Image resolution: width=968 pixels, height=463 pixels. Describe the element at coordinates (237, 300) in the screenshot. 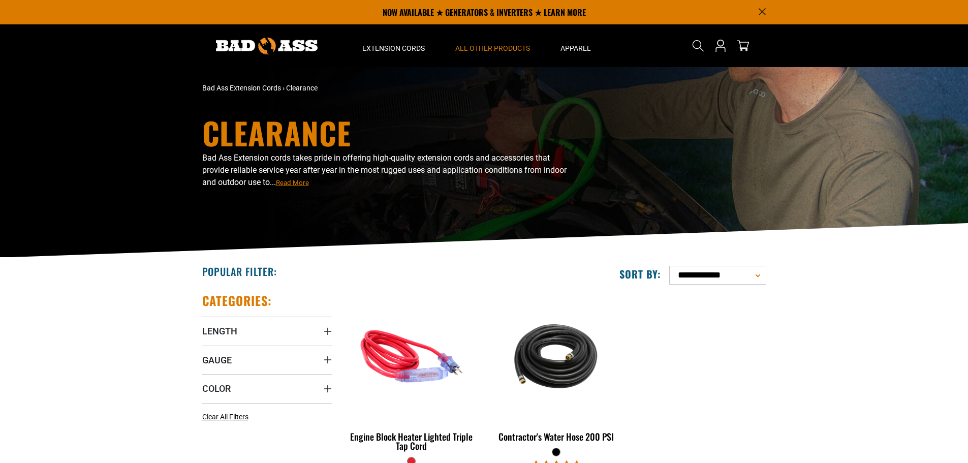

I see `h2: Categories:` at that location.